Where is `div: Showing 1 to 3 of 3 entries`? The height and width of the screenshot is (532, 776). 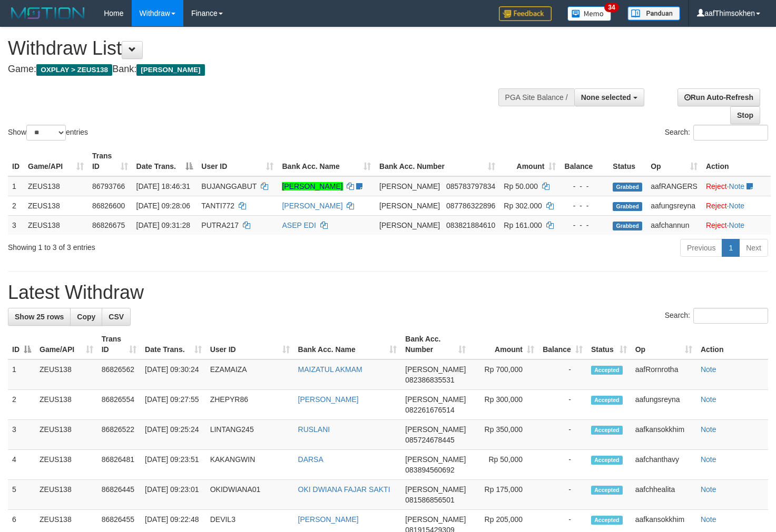 div: Showing 1 to 3 of 3 entries is located at coordinates (162, 245).